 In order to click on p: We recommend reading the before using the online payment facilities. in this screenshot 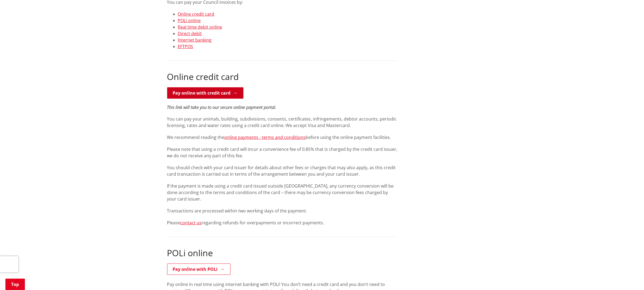, I will do `click(283, 137)`.